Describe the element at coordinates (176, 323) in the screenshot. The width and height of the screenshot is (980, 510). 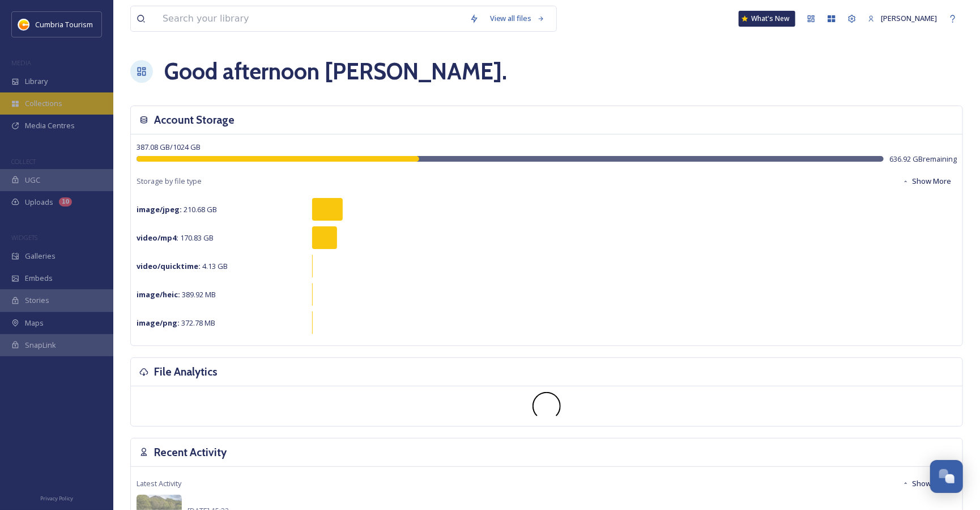
I see `span: 372.78 MB` at that location.